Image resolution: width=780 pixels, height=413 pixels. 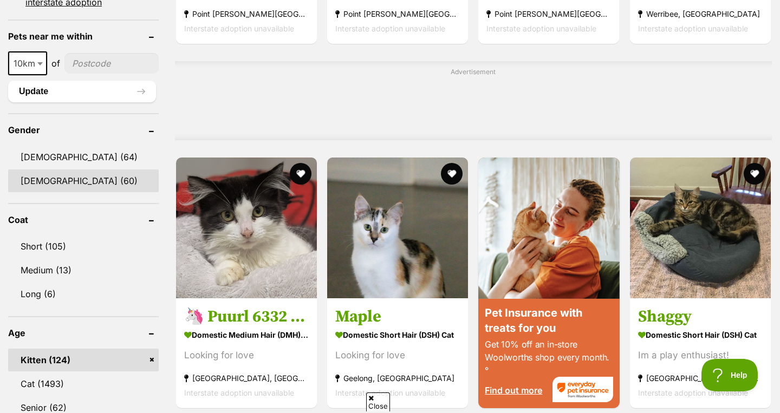 What do you see at coordinates (246, 335) in the screenshot?
I see `strong: Domestic Medium Hair (DMH) Cat` at bounding box center [246, 335].